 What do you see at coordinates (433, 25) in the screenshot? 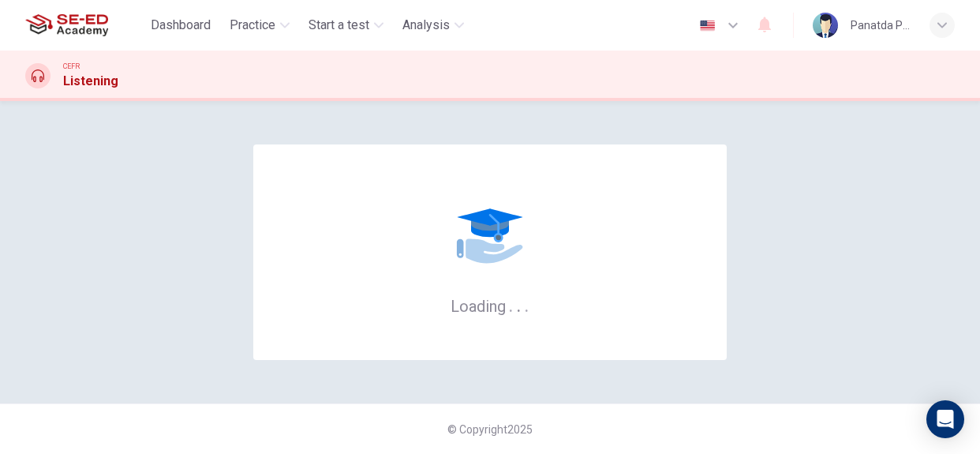
I see `button: Analysis` at bounding box center [433, 25].